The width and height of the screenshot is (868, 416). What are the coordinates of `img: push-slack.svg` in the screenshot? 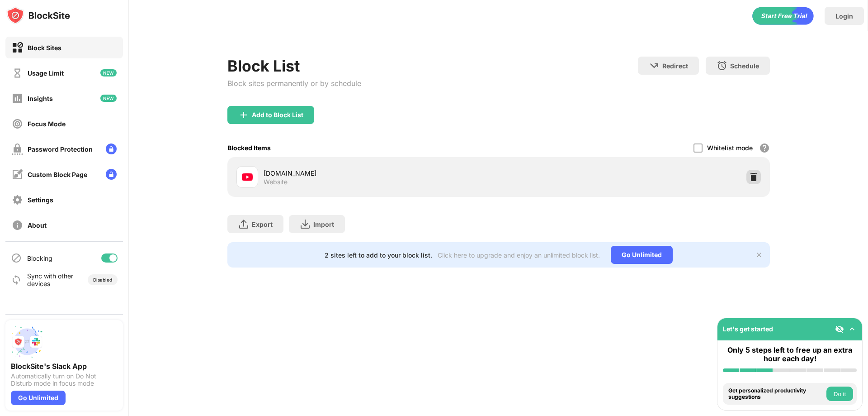 It's located at (27, 342).